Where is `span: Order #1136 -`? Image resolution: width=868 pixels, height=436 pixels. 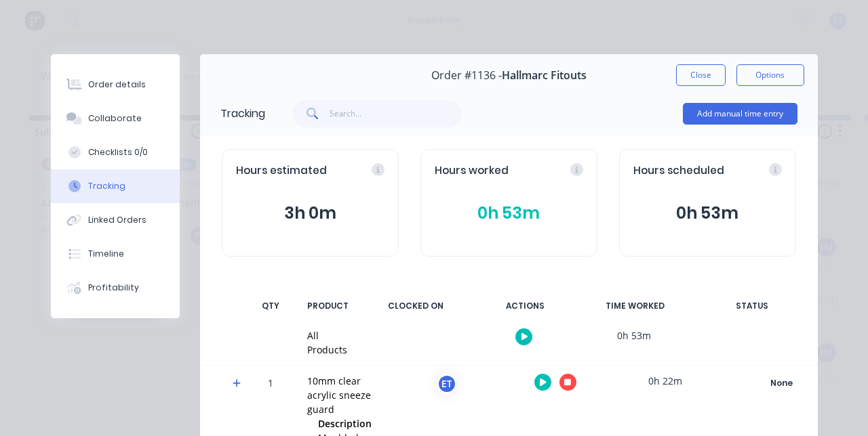
span: Order #1136 - is located at coordinates (467, 75).